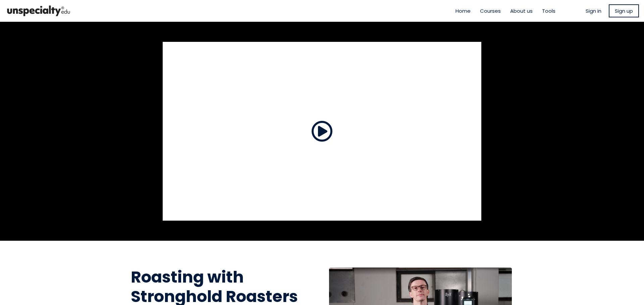 This screenshot has height=305, width=644. I want to click on span: Tools, so click(548, 11).